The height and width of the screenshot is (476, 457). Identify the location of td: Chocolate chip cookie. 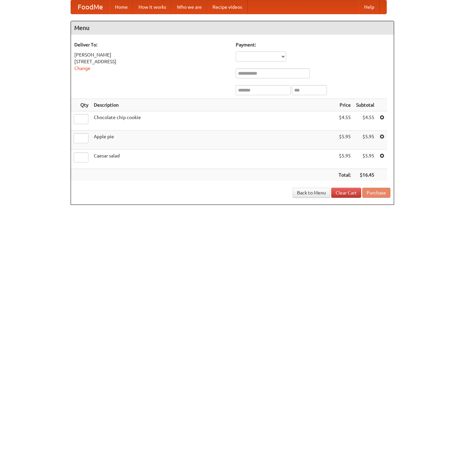
(213, 121).